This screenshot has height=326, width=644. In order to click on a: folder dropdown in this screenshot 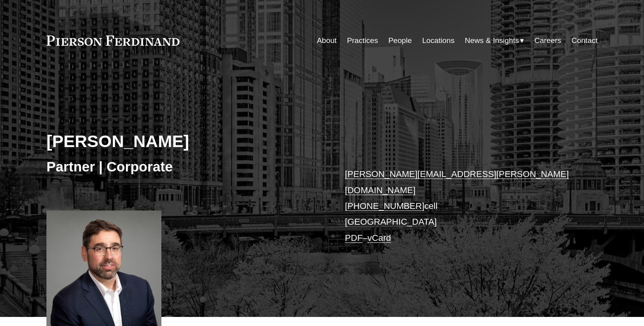, I will do `click(494, 41)`.